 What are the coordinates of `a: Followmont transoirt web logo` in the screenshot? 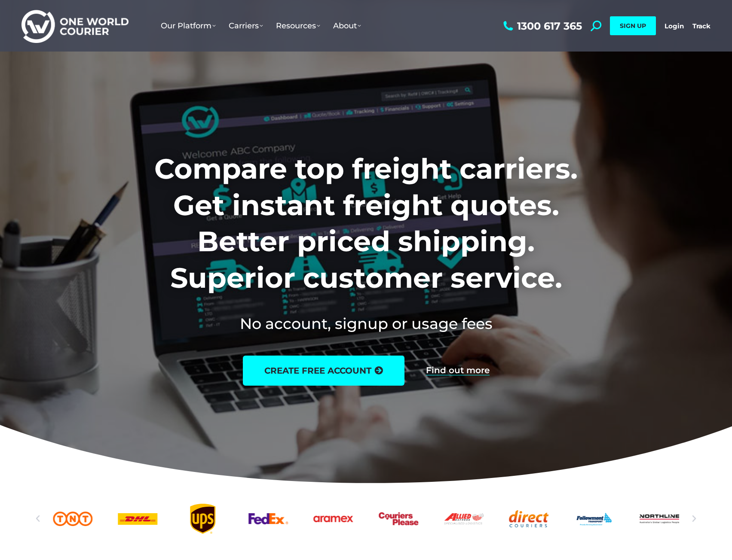 It's located at (594, 519).